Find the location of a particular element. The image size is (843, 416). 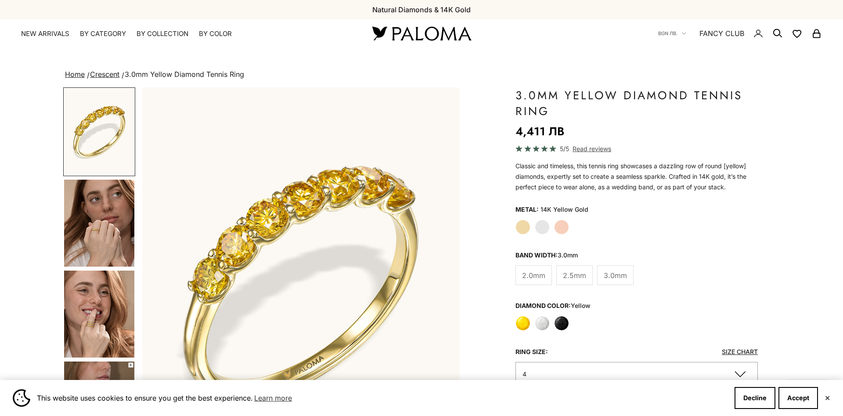

button: Go to item 4 is located at coordinates (99, 223).